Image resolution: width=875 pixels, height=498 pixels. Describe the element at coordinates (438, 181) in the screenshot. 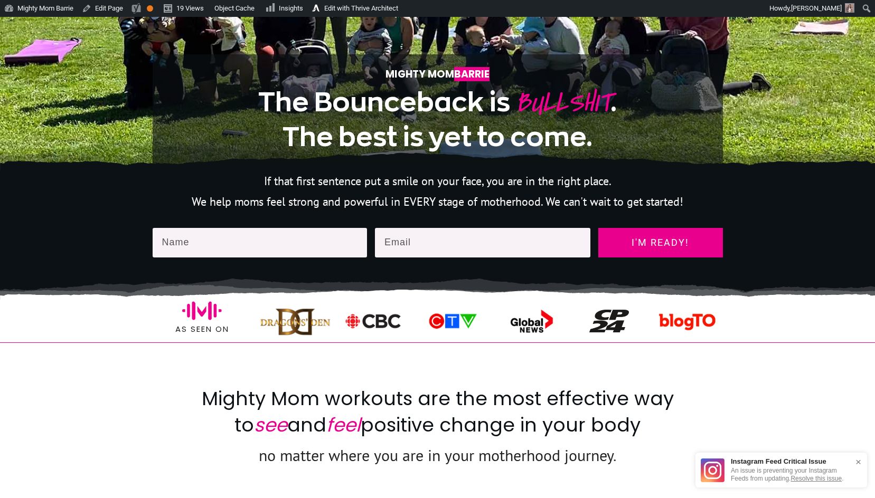

I see `span: If that first sentence put a smile on your face, you are in the right place.` at that location.